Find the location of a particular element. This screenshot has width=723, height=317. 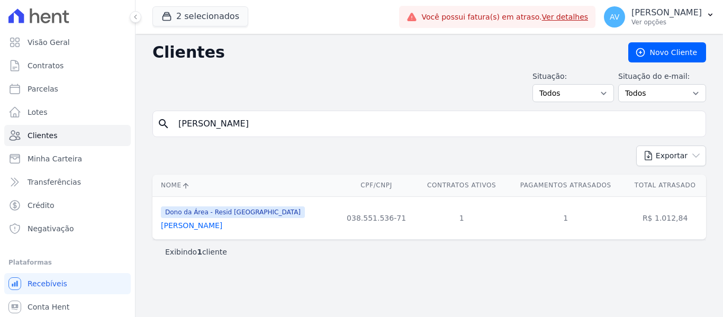

a: Recebíveis is located at coordinates (67, 284).